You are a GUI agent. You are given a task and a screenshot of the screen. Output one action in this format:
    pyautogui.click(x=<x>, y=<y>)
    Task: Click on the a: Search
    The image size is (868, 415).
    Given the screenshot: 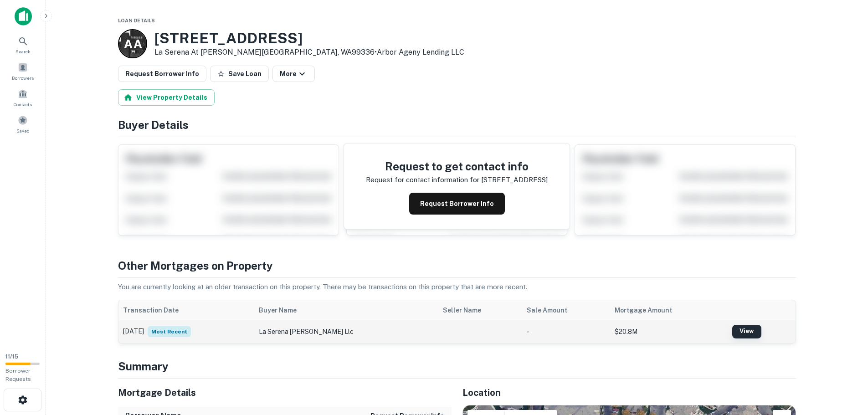 What is the action you would take?
    pyautogui.click(x=23, y=45)
    